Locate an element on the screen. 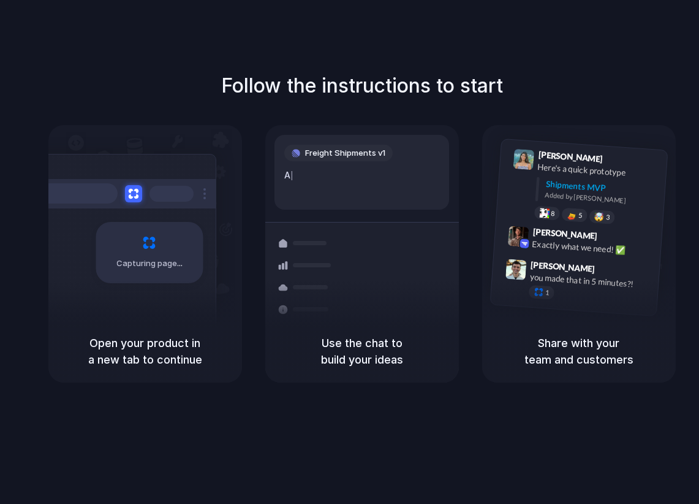  div: Here's a quick prototype is located at coordinates (598, 171).